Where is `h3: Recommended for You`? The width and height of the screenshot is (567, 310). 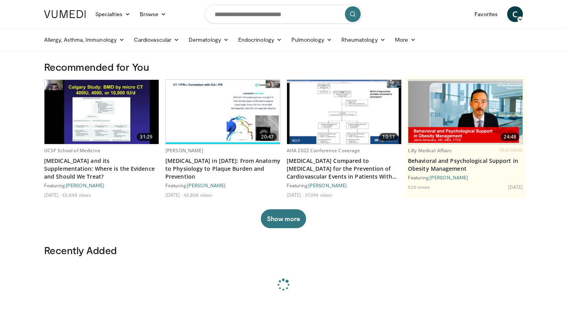
h3: Recommended for You is located at coordinates (284, 67).